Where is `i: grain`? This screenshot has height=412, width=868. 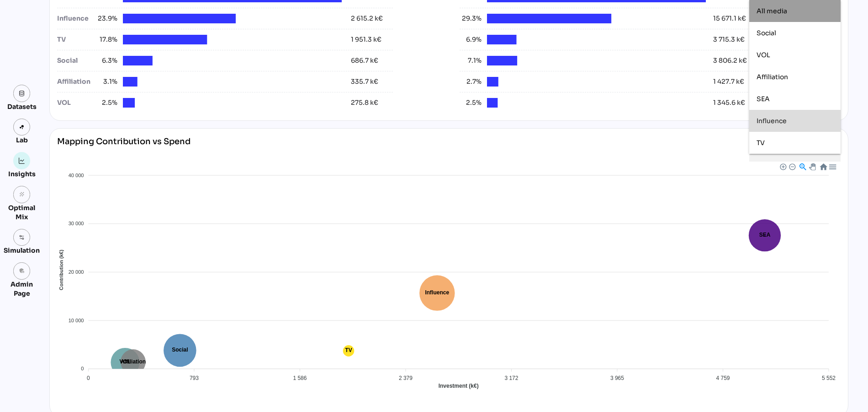
i: grain is located at coordinates (22, 195).